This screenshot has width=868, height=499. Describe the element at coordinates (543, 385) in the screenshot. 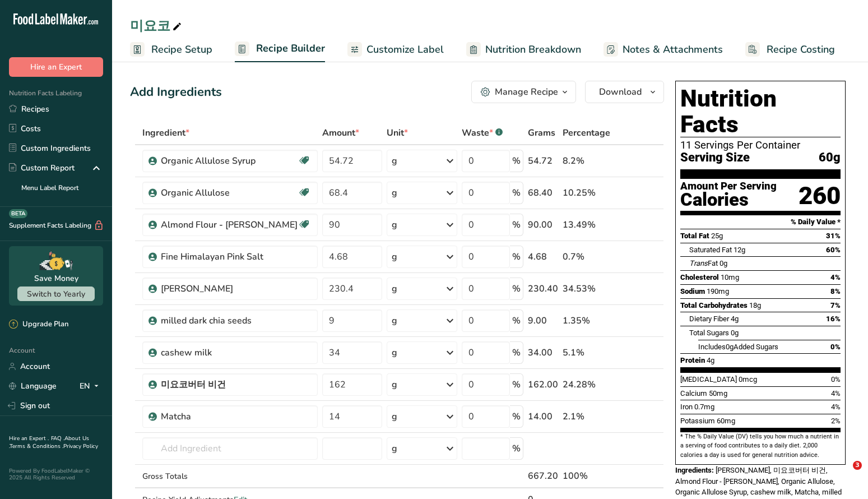

I see `div: 162.00` at that location.